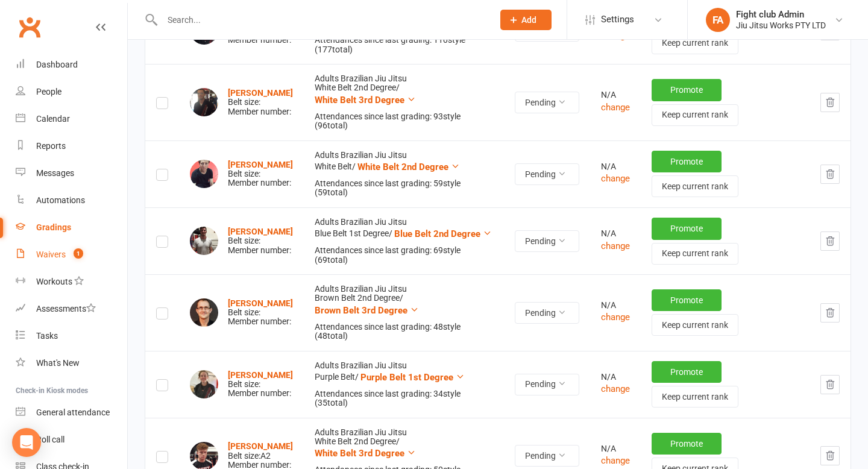  What do you see at coordinates (404, 332) in the screenshot?
I see `div: Attendances since last grading: 48 style ( 48 total)` at bounding box center [404, 332].